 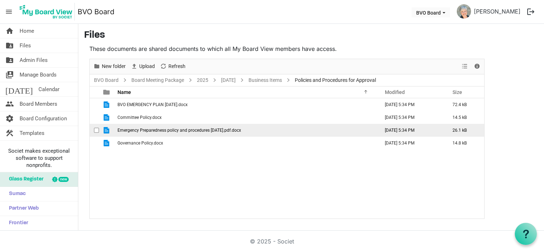 I want to click on div: View, so click(x=465, y=67).